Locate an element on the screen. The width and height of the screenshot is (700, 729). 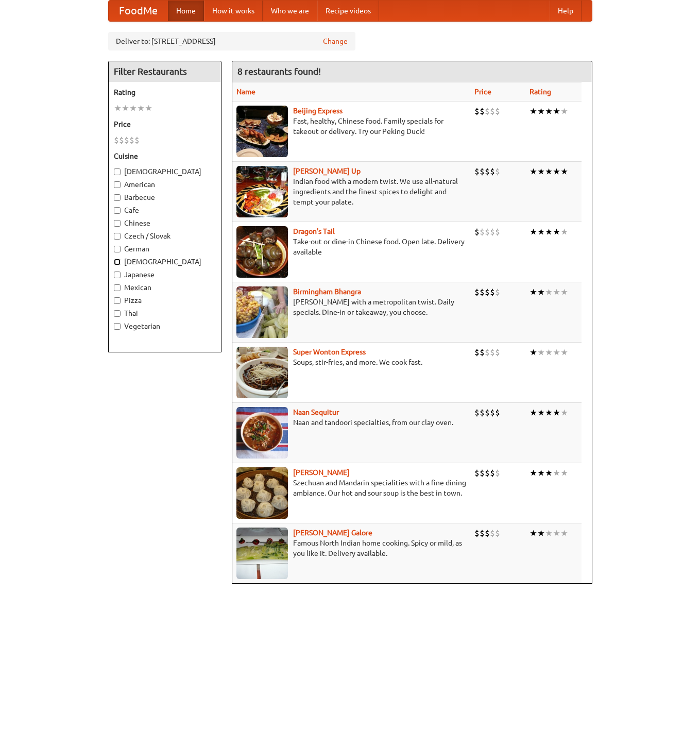
input: Cafe is located at coordinates (117, 210).